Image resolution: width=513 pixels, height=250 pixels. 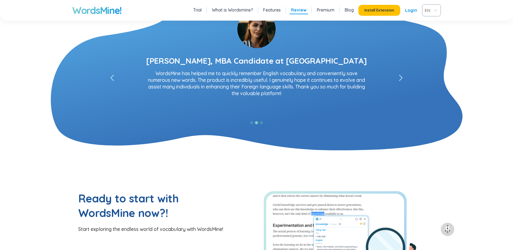 What do you see at coordinates (167, 229) in the screenshot?
I see `div: Start exploring the endless world of vocabulary with WordsMine!` at bounding box center [167, 229].